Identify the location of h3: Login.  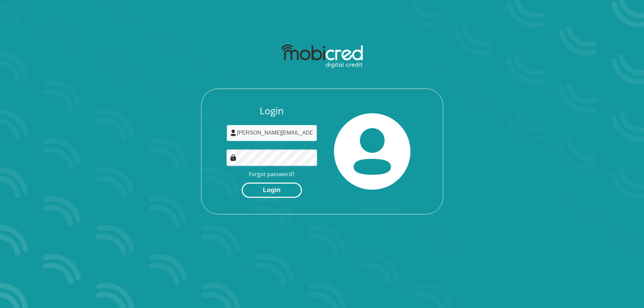
(272, 111).